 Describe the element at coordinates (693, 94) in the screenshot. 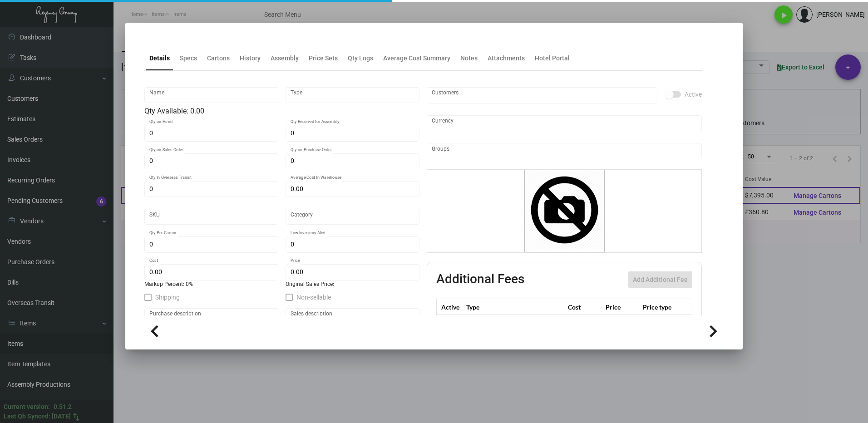

I see `span: Active` at that location.